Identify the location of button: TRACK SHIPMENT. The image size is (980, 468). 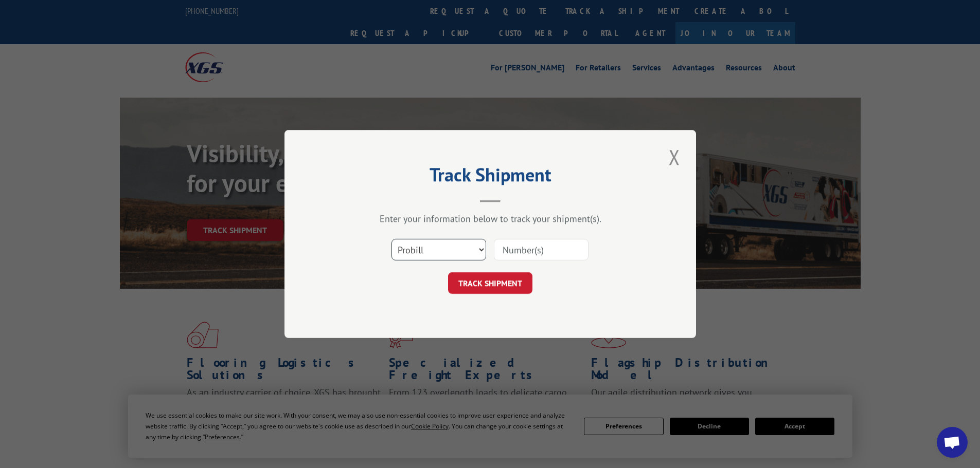
(490, 283).